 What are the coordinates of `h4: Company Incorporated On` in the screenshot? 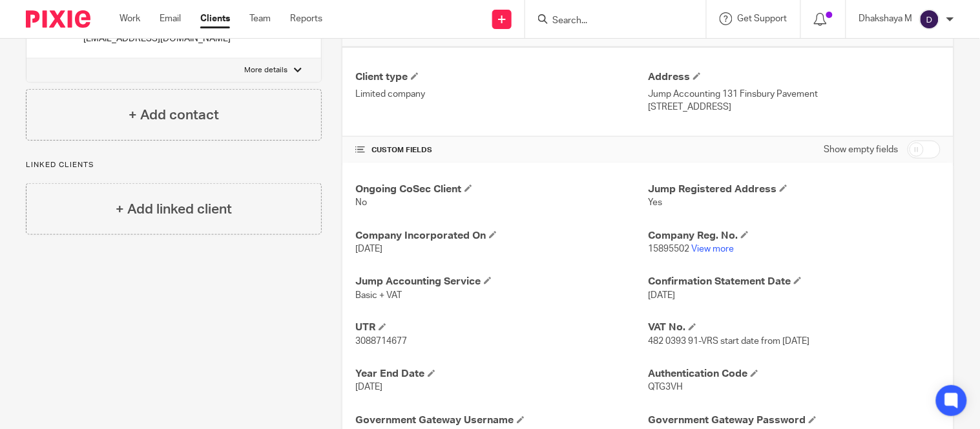 It's located at (501, 236).